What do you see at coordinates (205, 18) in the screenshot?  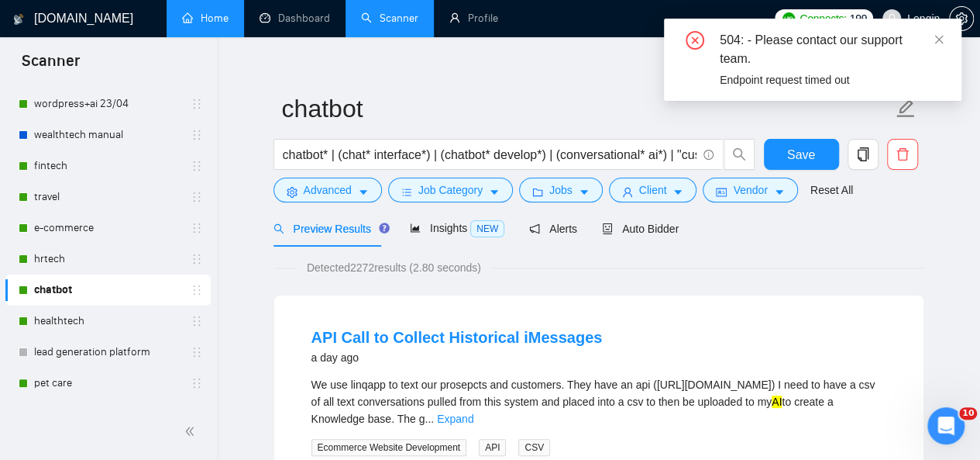 I see `a: homeHome` at bounding box center [205, 18].